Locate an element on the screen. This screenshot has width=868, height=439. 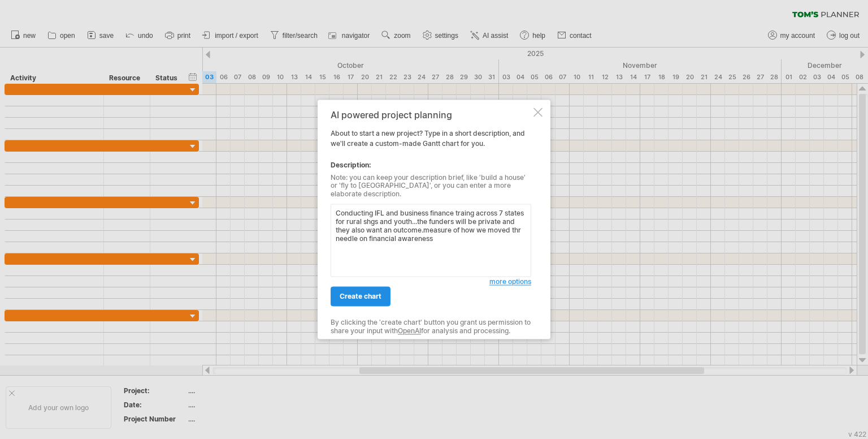
div: About to start a new project? Type in a short description, and we'll create a custom-made Gantt c... is located at coordinates (431, 219).